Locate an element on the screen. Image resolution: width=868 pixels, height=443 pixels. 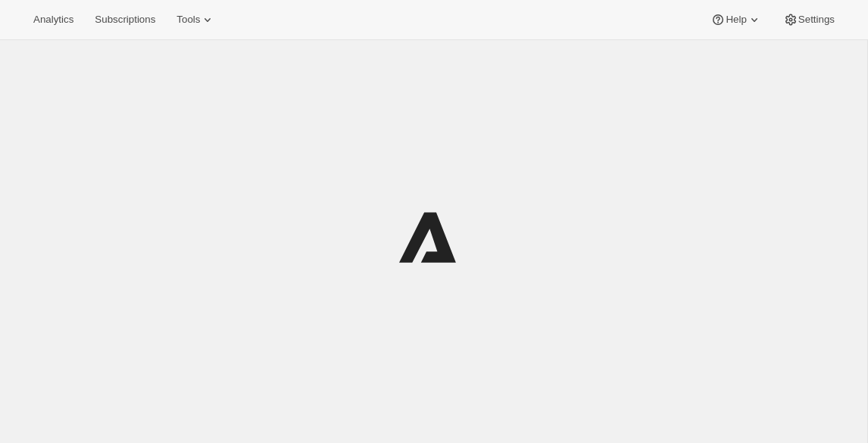
span: Help is located at coordinates (735, 20).